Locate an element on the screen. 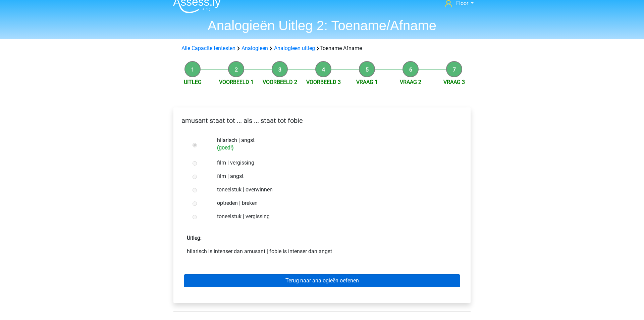 This screenshot has width=644, height=320. a: Voorbeeld 1 is located at coordinates (236, 82).